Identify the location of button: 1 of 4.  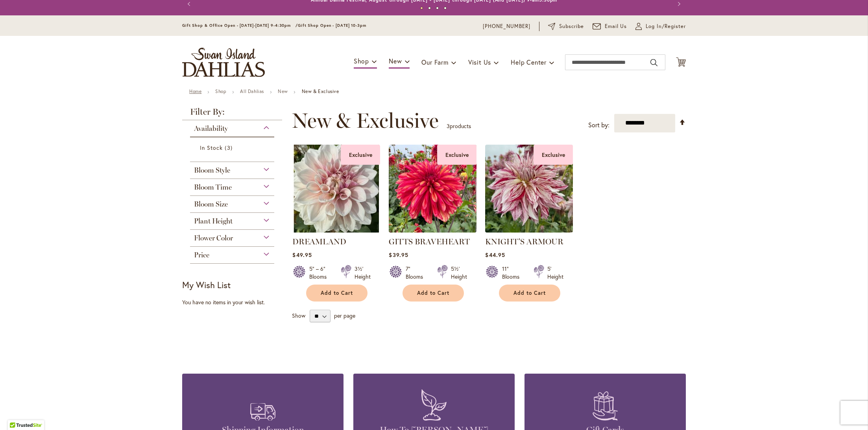
(421, 8).